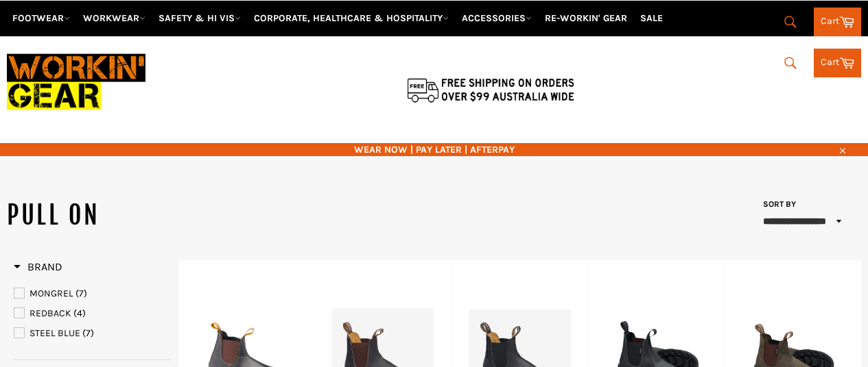  I want to click on a: REDBACK, so click(92, 314).